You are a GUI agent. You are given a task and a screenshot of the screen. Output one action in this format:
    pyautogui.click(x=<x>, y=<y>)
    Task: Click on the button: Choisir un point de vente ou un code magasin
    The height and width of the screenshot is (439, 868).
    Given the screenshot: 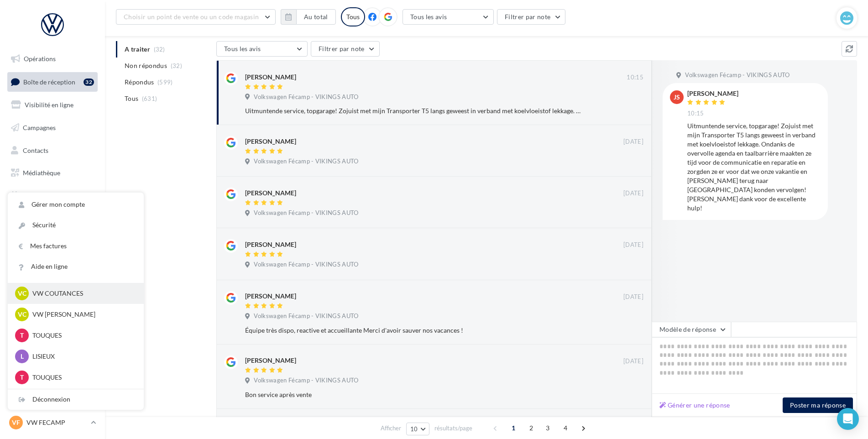 What is the action you would take?
    pyautogui.click(x=196, y=17)
    